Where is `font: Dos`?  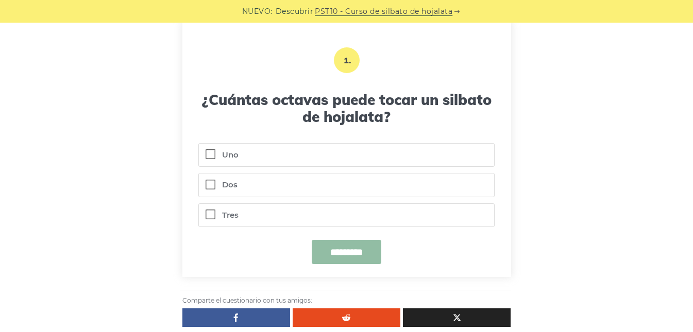 font: Dos is located at coordinates (230, 185).